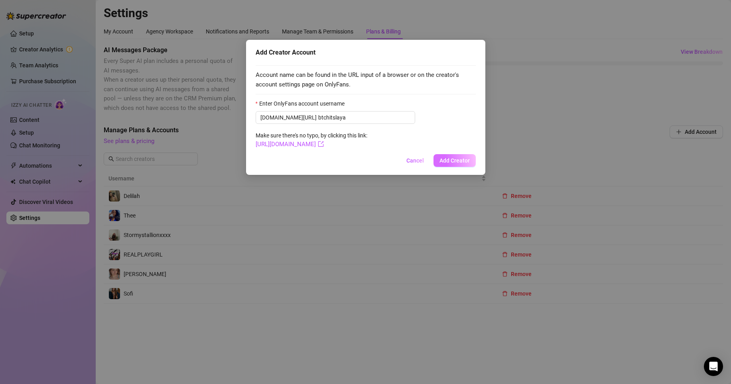 This screenshot has height=384, width=731. I want to click on div: Add Creator Account, so click(366, 53).